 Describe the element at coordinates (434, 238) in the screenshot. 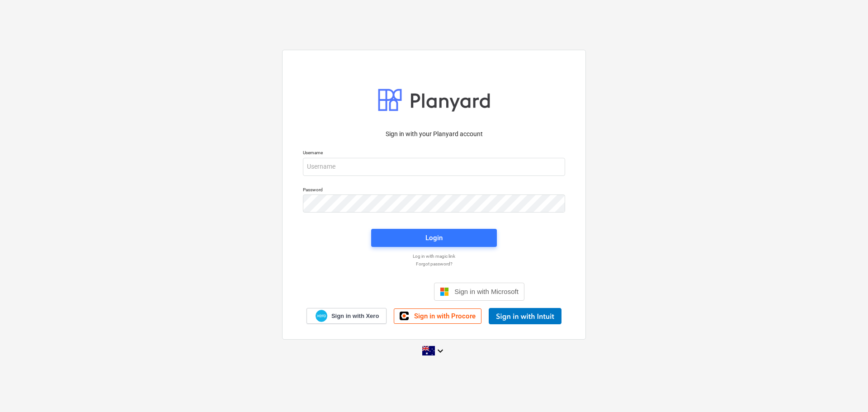

I see `div: Login` at that location.